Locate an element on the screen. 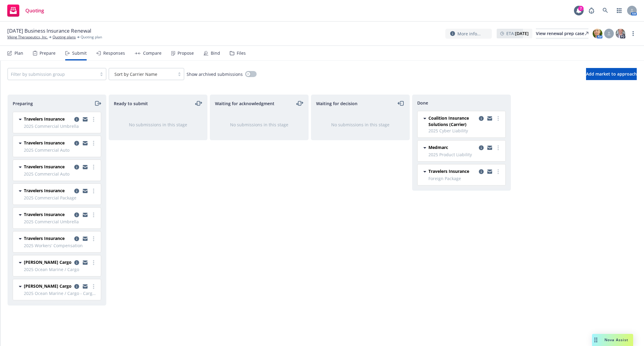 The height and width of the screenshot is (346, 644). span: Waiting for acknowledgment is located at coordinates (245, 104).